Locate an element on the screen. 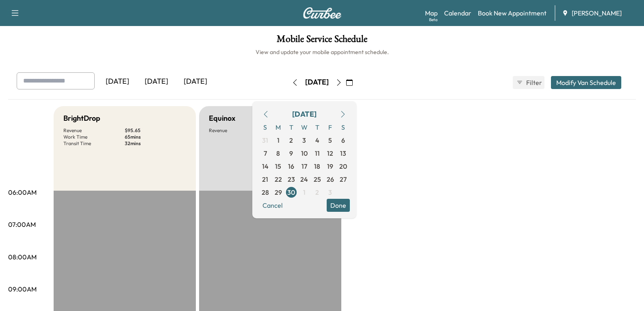  span: 31 is located at coordinates (265, 140).